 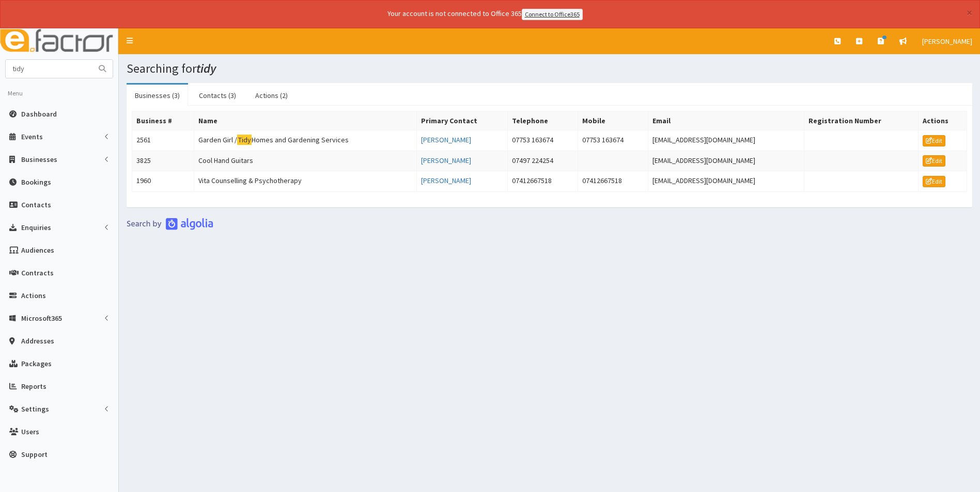 I want to click on span: Audiences, so click(x=38, y=250).